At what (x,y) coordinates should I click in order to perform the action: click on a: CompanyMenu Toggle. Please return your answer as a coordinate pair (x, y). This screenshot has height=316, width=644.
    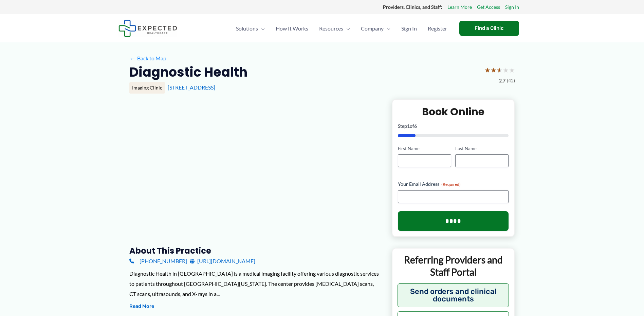
    Looking at the image, I should click on (376, 29).